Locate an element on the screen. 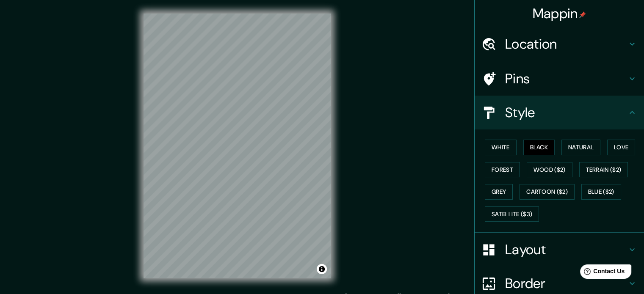  h4: Pins is located at coordinates (566, 79).